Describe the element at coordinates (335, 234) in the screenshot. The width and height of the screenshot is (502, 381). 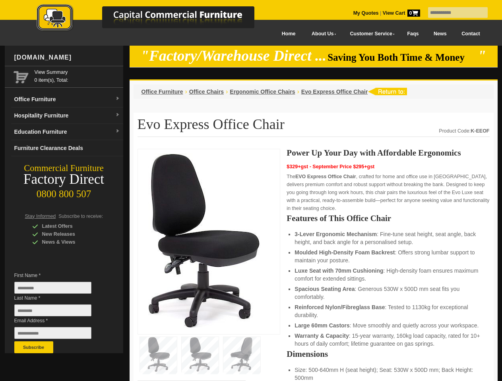
I see `strong: 3-Lever Ergonomic Mechanism` at that location.